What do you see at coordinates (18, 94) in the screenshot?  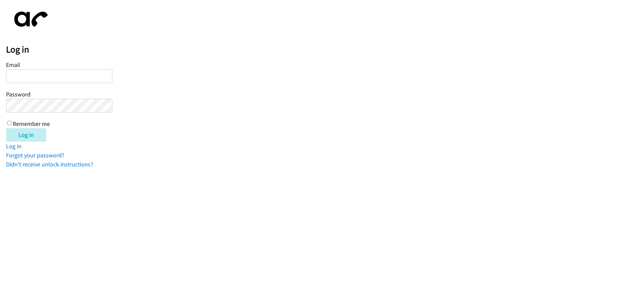 I see `label: Password` at bounding box center [18, 94].